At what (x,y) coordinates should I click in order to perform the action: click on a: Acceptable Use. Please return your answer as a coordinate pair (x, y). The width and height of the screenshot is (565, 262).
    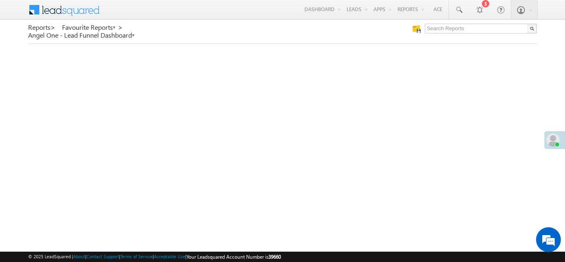
    Looking at the image, I should click on (169, 256).